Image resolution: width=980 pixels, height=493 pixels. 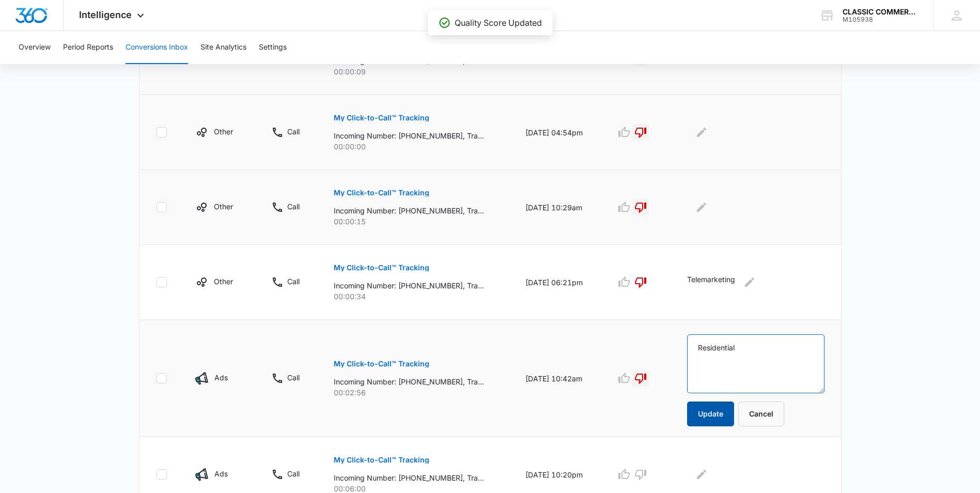 What do you see at coordinates (711, 282) in the screenshot?
I see `p: Telemarketing` at bounding box center [711, 282].